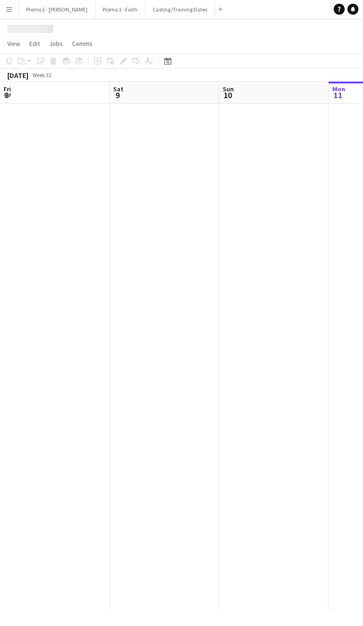 The width and height of the screenshot is (363, 626). I want to click on button: Promo 1 - Faith, so click(120, 9).